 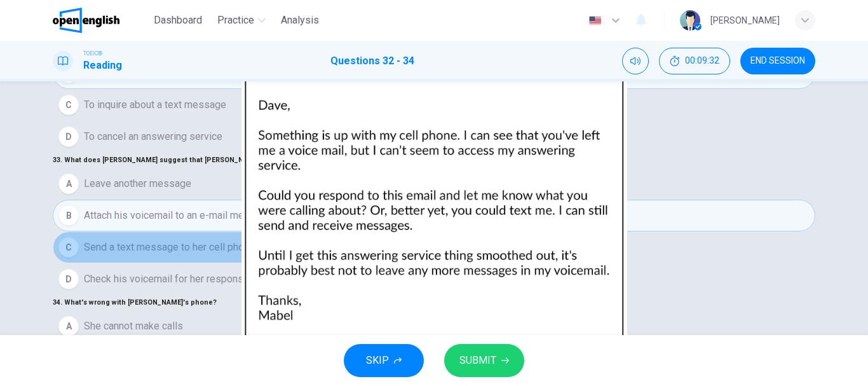 I want to click on span: END SESSION, so click(x=778, y=61).